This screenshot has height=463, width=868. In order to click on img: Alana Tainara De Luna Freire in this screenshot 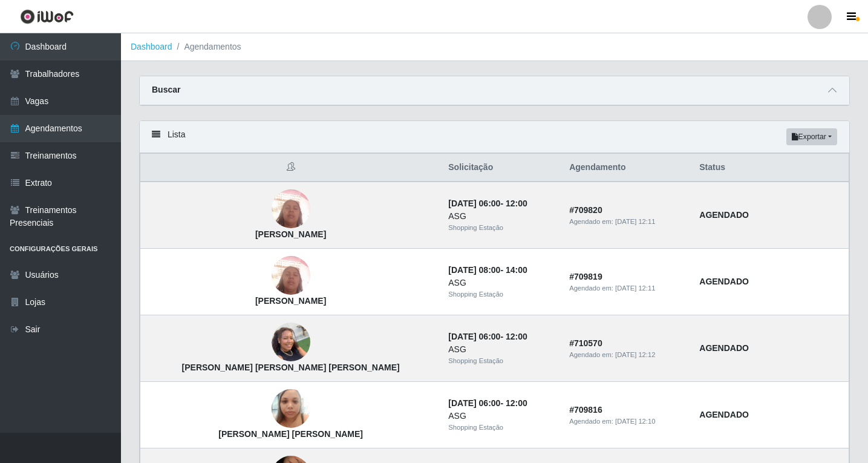, I will do `click(291, 342)`.